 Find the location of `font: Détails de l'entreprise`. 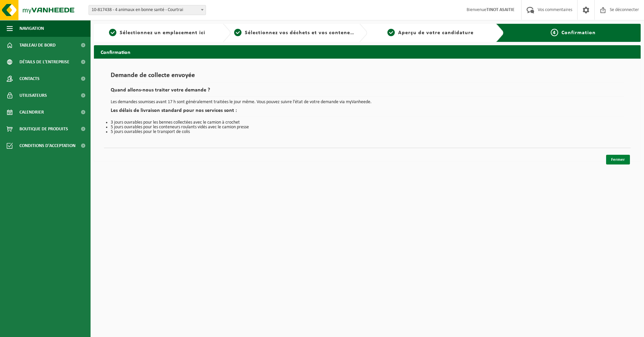

font: Détails de l'entreprise is located at coordinates (44, 62).